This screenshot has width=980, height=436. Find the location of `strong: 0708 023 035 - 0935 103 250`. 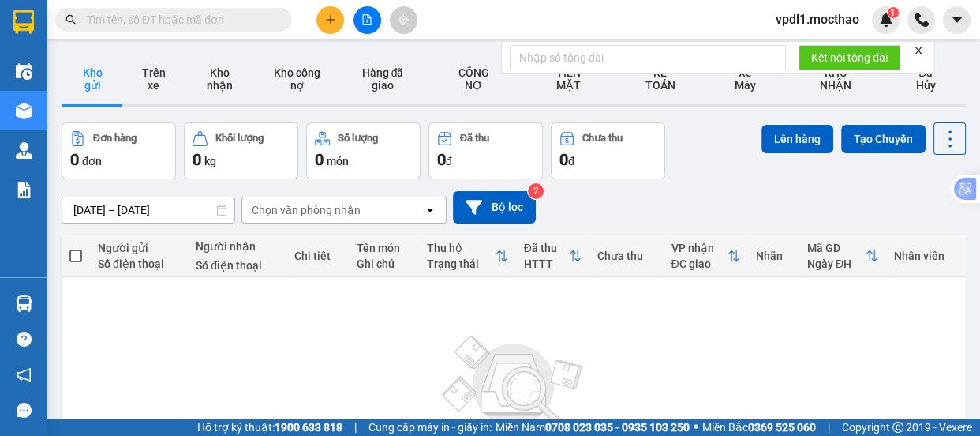

strong: 0708 023 035 - 0935 103 250 is located at coordinates (617, 427).